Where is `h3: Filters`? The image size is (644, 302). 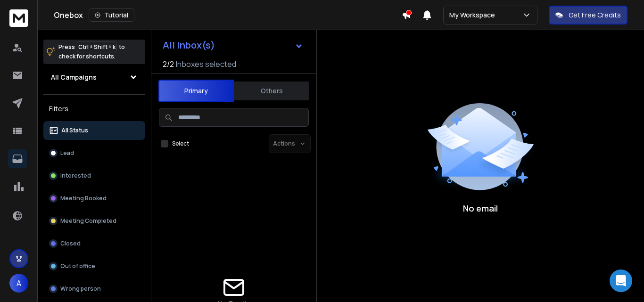
h3: Filters is located at coordinates (94, 109).